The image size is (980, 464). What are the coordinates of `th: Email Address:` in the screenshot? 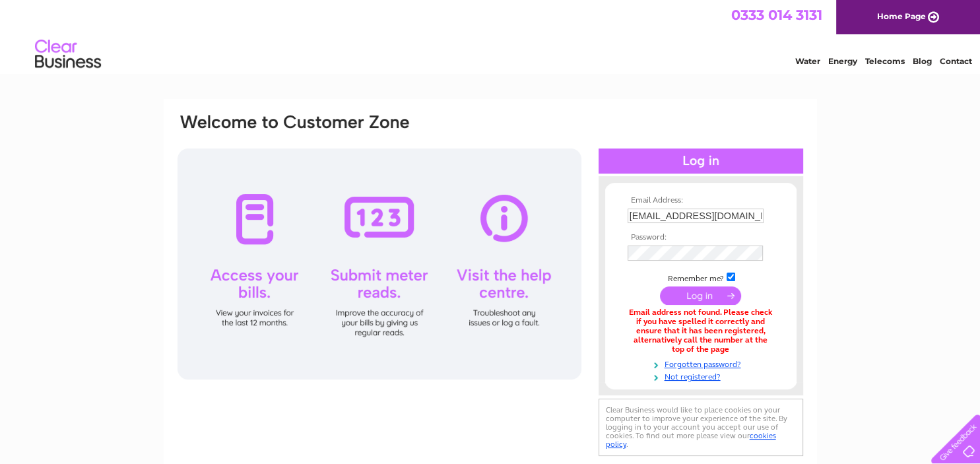 It's located at (701, 201).